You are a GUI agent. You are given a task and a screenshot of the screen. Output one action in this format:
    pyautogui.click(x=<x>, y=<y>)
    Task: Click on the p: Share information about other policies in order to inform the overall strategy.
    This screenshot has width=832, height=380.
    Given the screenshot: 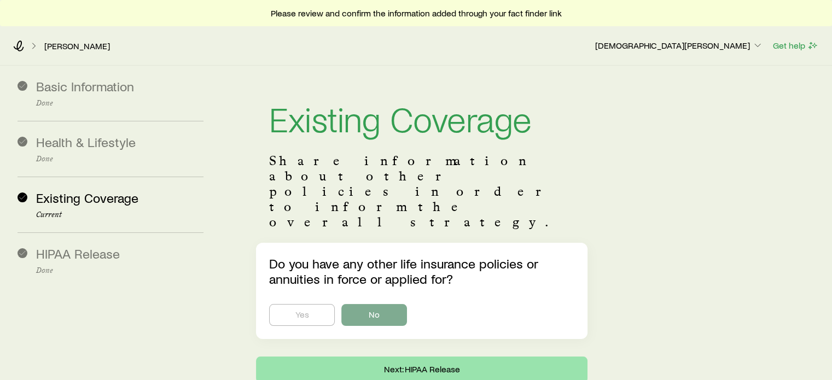 What is the action you would take?
    pyautogui.click(x=421, y=192)
    